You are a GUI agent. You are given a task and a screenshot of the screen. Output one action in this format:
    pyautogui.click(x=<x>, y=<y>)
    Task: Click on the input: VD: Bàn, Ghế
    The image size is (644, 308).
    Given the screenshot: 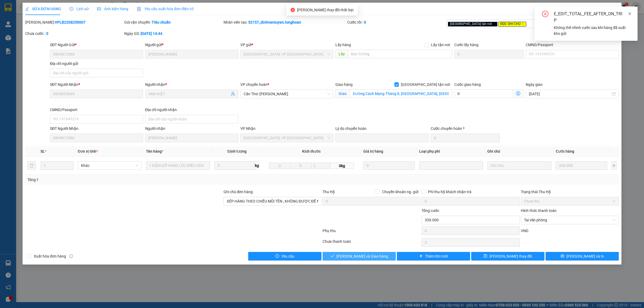 What is the action you would take?
    pyautogui.click(x=178, y=165)
    